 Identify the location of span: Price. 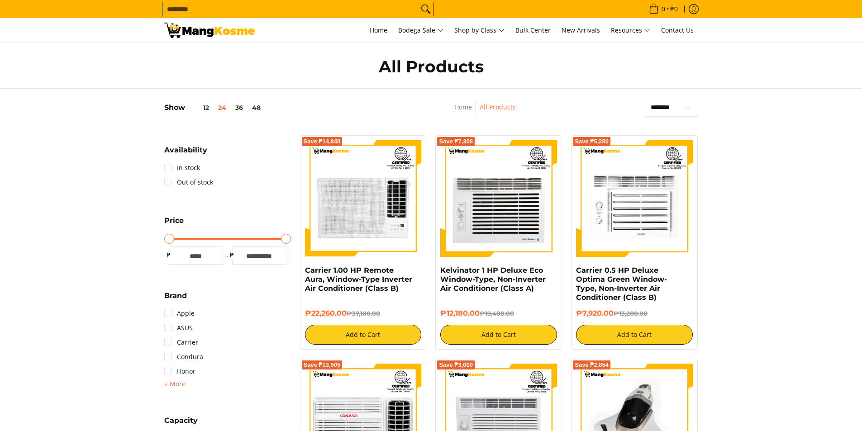
(174, 221).